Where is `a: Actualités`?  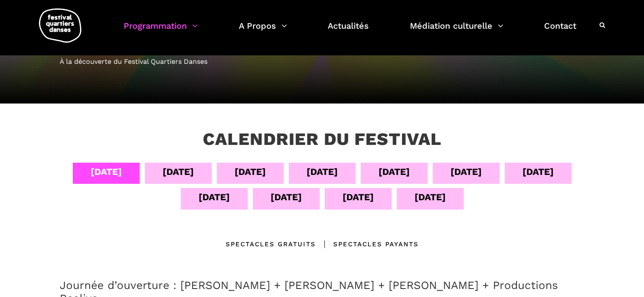 a: Actualités is located at coordinates (348, 31).